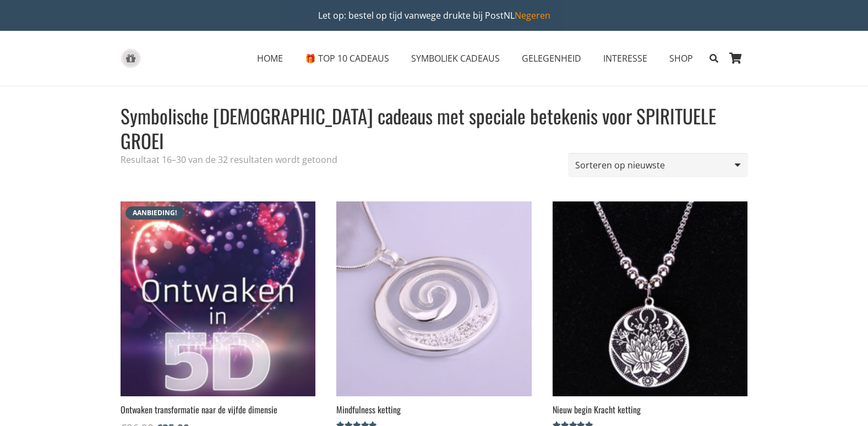  What do you see at coordinates (270, 58) in the screenshot?
I see `a: HOMEHOME Menu` at bounding box center [270, 58].